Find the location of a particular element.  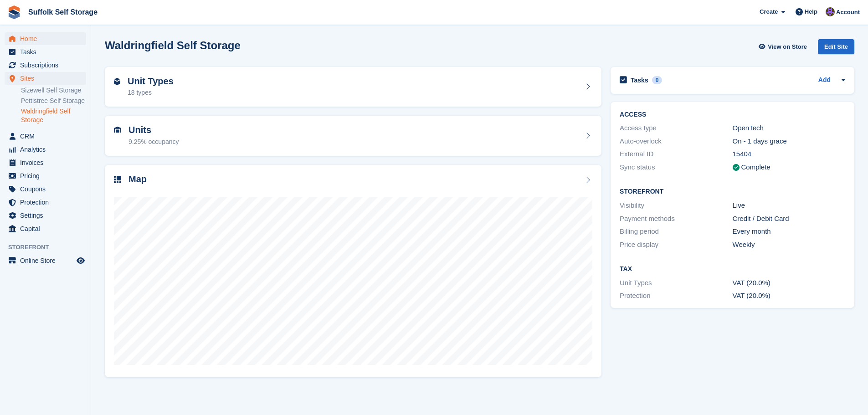

img: unit-type-icn-2b2737a686de81e16bb02015468b77c625bbabd49415b5ef34ead5e3b44a266d.svg is located at coordinates (117, 81).